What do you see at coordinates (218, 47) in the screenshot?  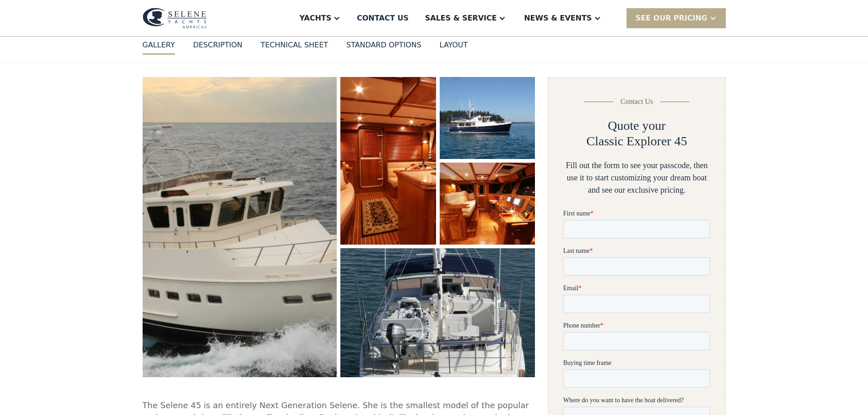 I see `a: DESCRIPTION` at bounding box center [218, 47].